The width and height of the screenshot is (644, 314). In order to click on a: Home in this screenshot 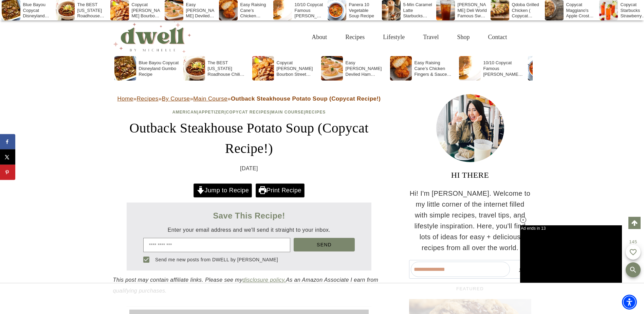, I will do `click(126, 98)`.